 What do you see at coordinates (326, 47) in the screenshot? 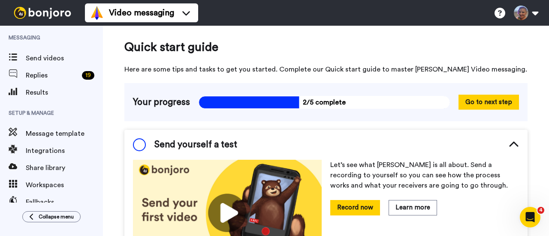
I see `span: Quick start guide` at bounding box center [326, 47].